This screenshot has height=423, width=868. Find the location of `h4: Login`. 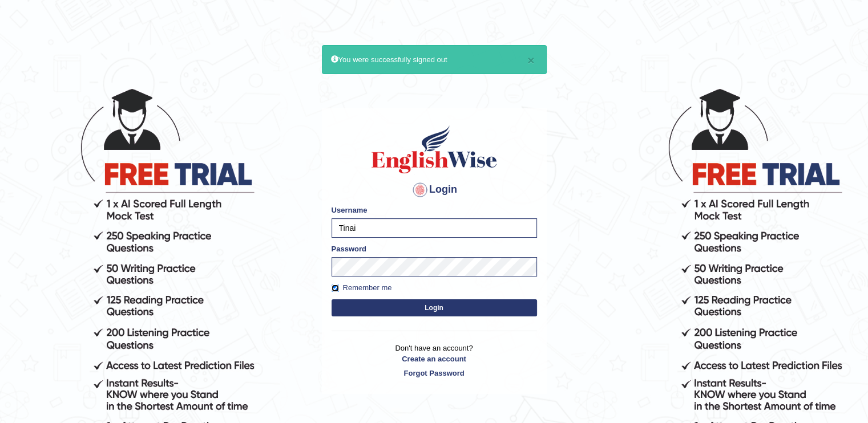

h4: Login is located at coordinates (435, 190).